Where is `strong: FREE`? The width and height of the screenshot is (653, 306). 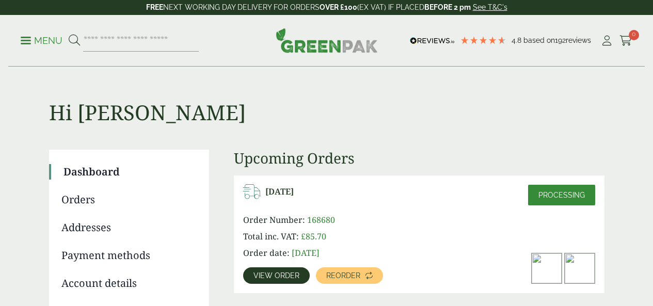
strong: FREE is located at coordinates (154, 7).